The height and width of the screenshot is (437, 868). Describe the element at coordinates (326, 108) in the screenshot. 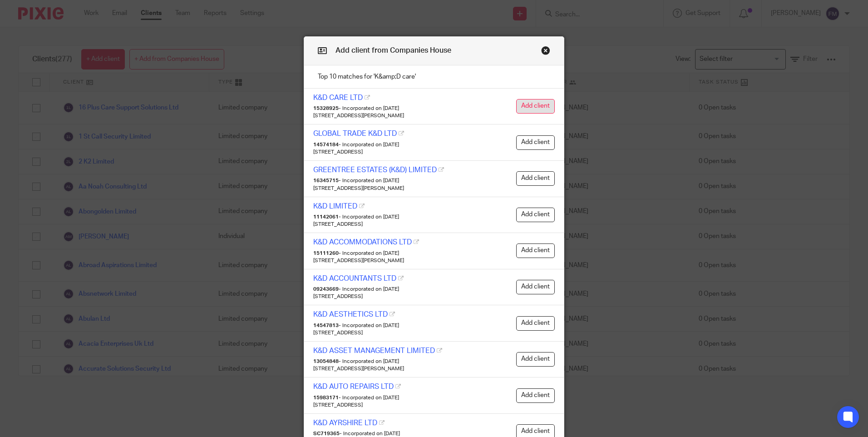

I see `strong: 15328925` at that location.